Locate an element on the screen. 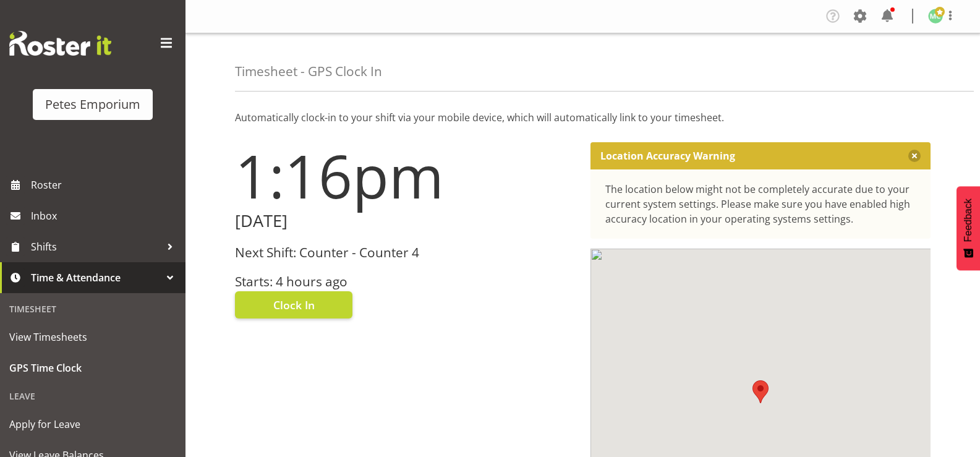  button: Close message is located at coordinates (915, 156).